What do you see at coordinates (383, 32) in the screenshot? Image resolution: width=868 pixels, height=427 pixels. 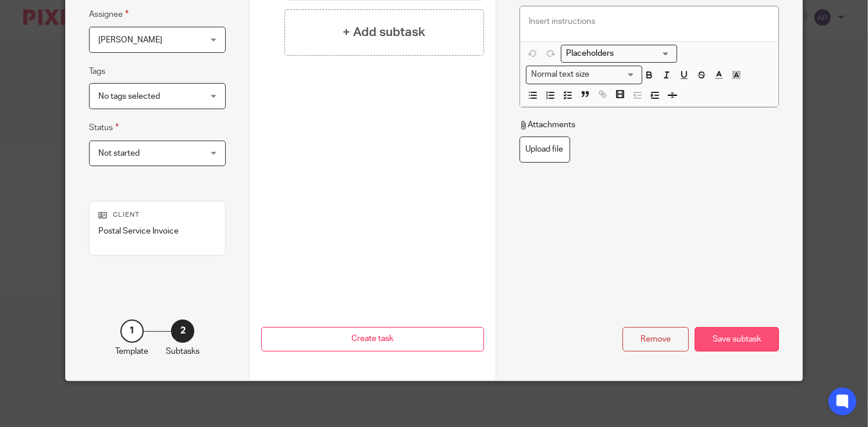 I see `h4: + Add subtask` at bounding box center [383, 32].